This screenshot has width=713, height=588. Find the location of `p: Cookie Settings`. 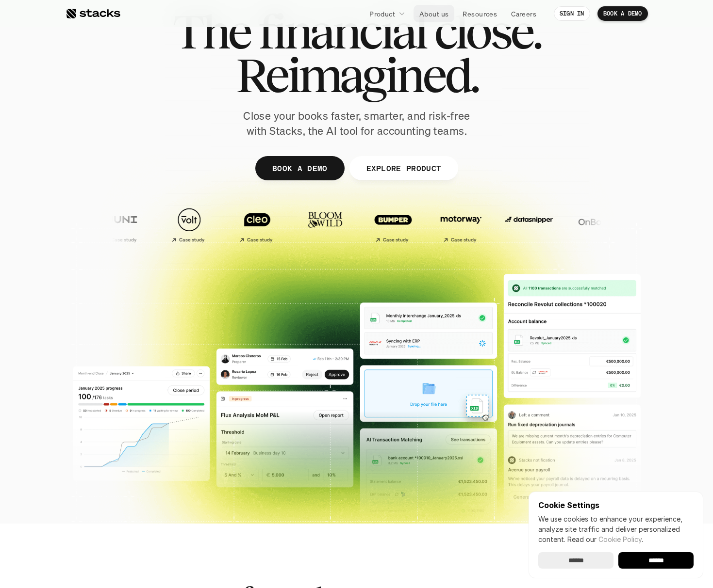

p: Cookie Settings is located at coordinates (616, 505).